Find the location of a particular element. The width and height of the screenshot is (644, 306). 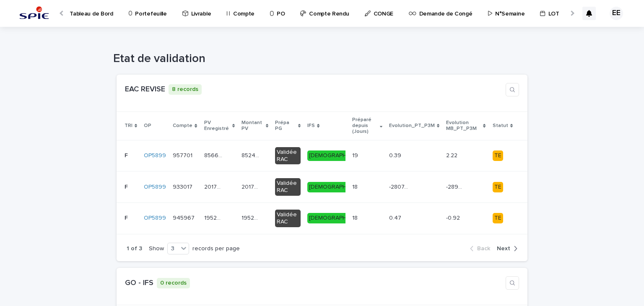

p: 2.22 is located at coordinates (452, 155).